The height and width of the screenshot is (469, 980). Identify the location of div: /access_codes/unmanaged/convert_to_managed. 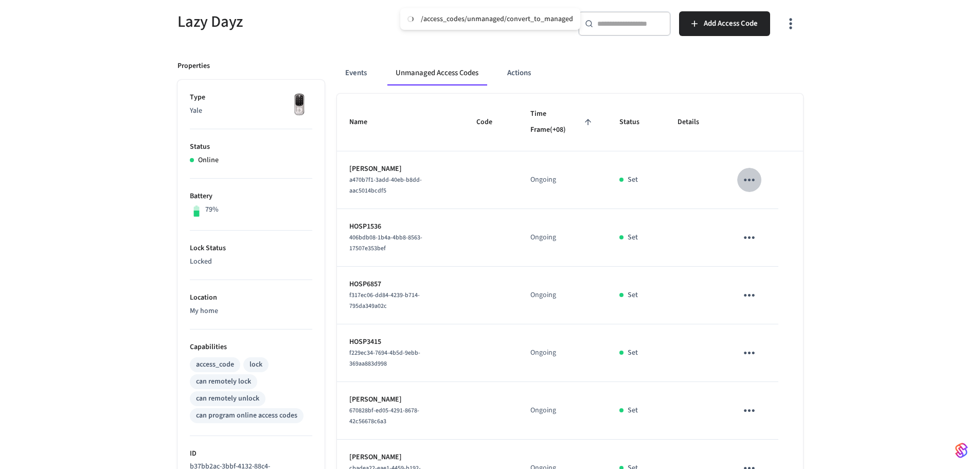
(497, 19).